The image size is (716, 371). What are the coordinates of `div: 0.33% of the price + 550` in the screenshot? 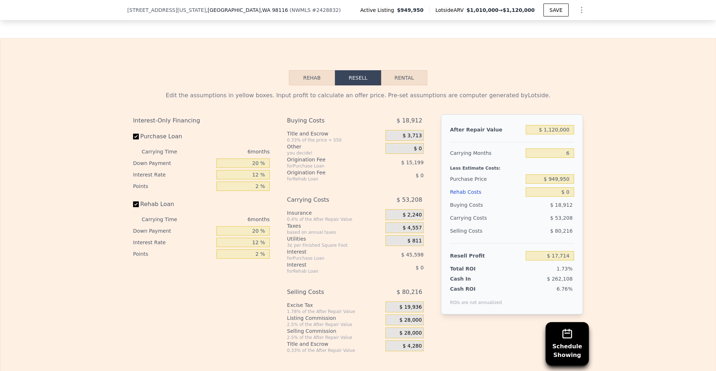 It's located at (335, 140).